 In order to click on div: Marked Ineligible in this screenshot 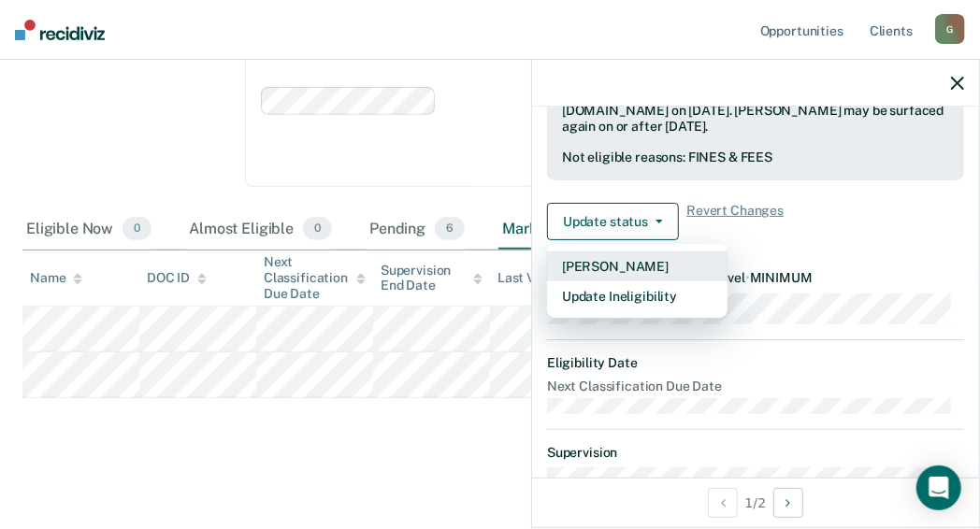, I will do `click(582, 230)`.